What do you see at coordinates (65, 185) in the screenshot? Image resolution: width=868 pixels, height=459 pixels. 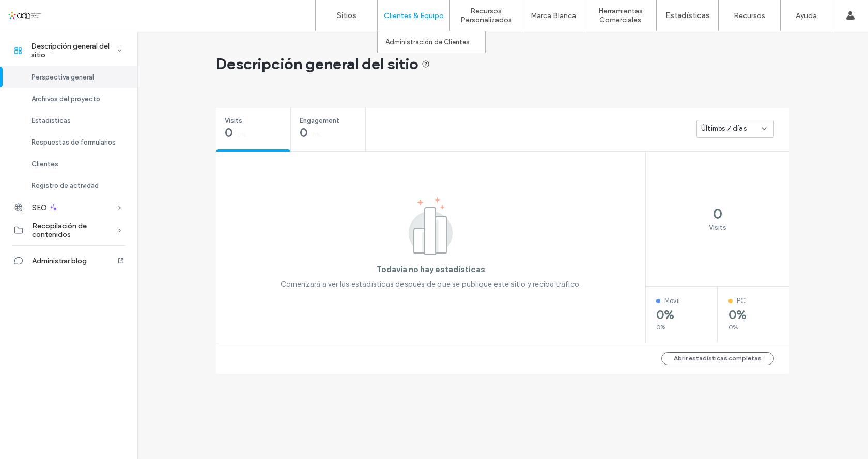 I see `span: Registro de actividad` at bounding box center [65, 185].